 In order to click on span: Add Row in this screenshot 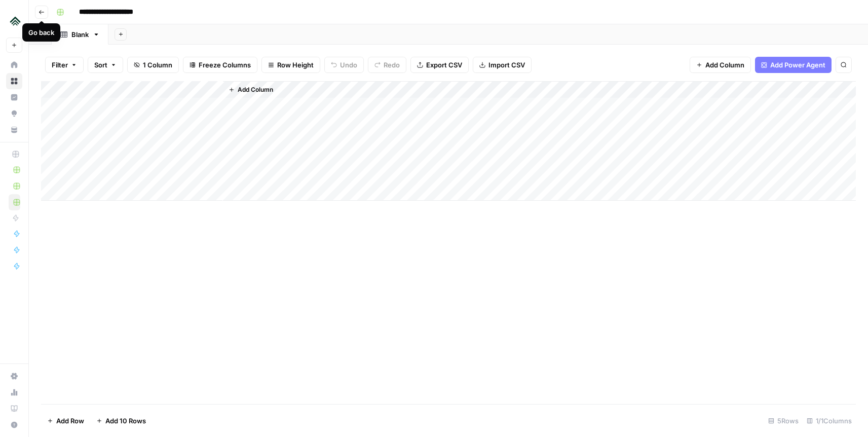, I will do `click(70, 421)`.